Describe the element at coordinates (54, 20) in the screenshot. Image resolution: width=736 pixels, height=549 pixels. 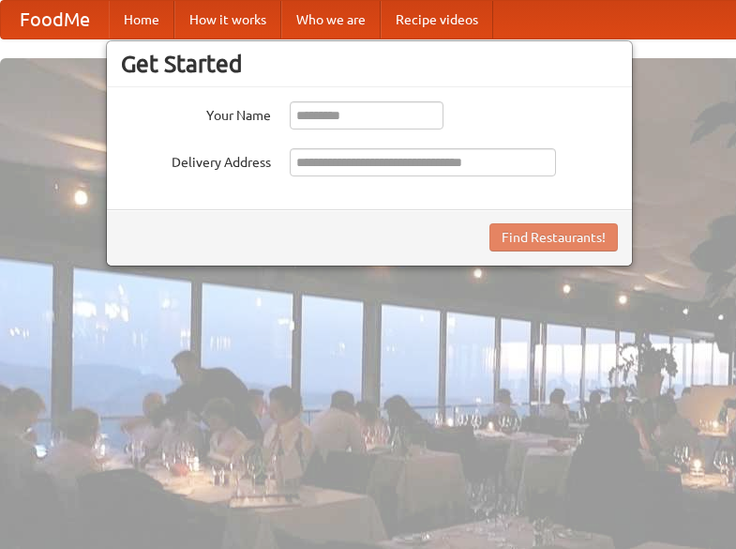
I see `a: FoodMe` at that location.